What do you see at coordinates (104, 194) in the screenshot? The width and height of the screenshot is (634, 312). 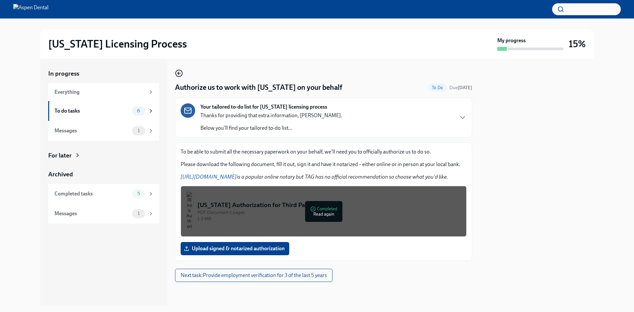 I see `a: Completed tasks5` at bounding box center [104, 194].